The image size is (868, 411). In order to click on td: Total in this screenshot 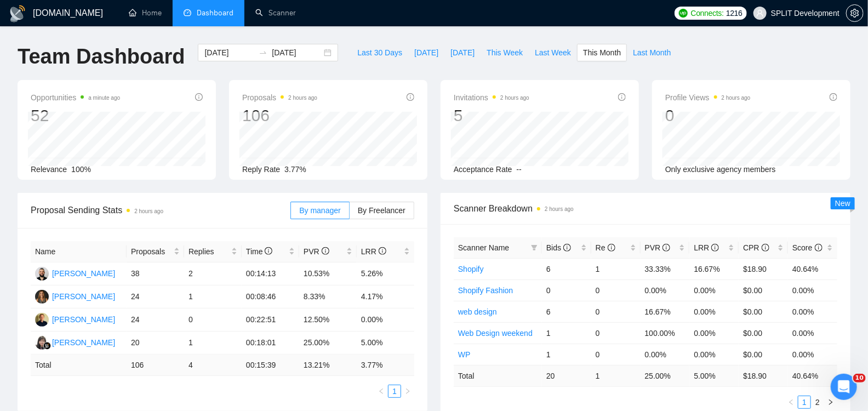, I will do `click(79, 365)`.